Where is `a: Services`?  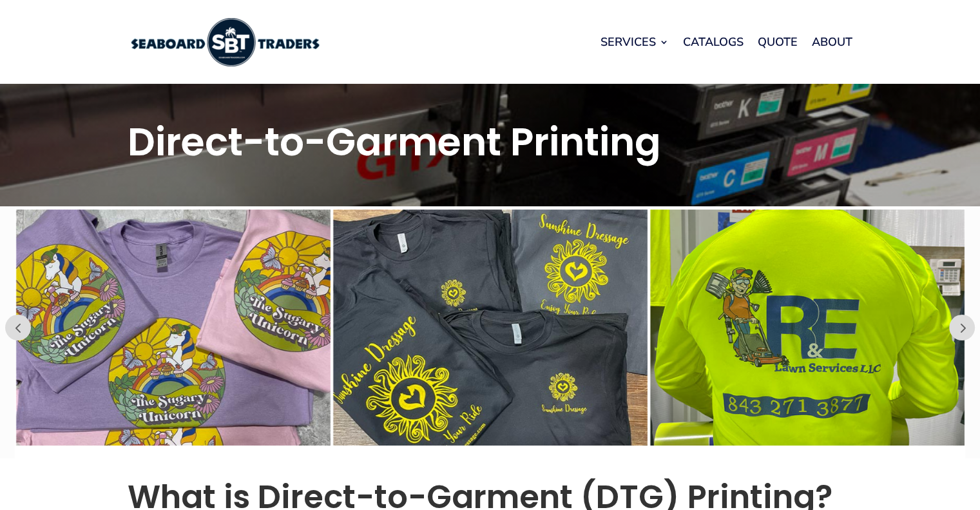 a: Services is located at coordinates (634, 42).